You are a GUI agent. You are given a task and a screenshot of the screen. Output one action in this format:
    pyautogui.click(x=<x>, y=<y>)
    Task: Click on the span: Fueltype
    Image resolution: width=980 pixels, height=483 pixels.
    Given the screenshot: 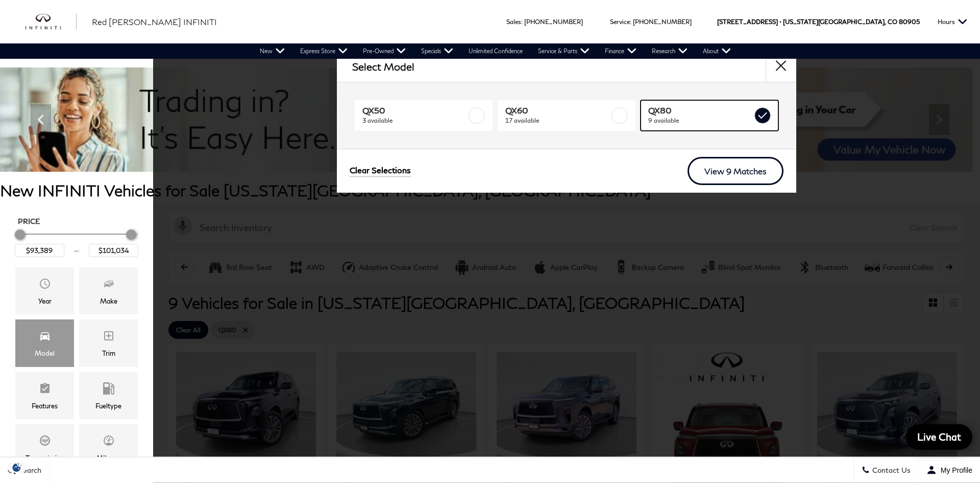 What is the action you would take?
    pyautogui.click(x=109, y=390)
    